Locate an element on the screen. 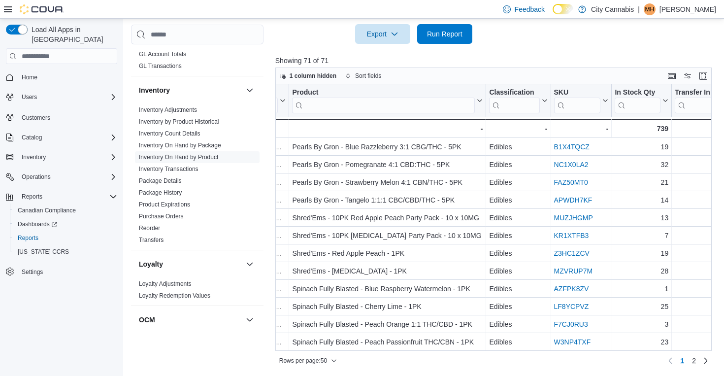 The image size is (724, 376). button: Export is located at coordinates (383, 34).